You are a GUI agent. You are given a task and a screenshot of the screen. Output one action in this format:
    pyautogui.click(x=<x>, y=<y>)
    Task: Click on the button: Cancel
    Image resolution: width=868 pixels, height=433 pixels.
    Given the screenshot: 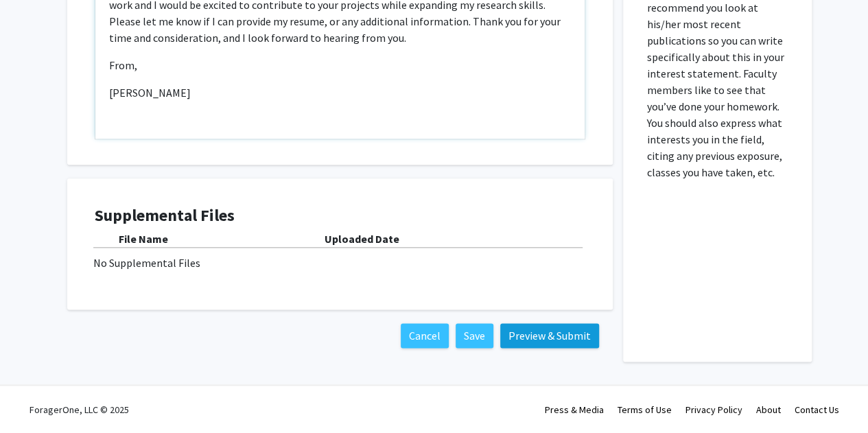 What is the action you would take?
    pyautogui.click(x=425, y=335)
    